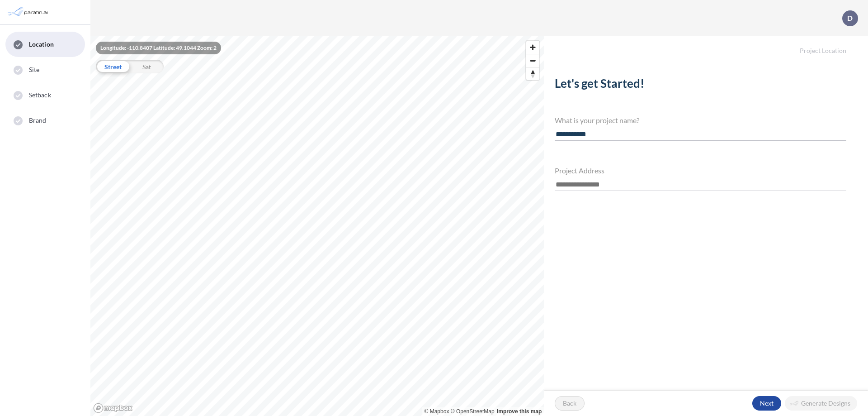 This screenshot has width=868, height=416. Describe the element at coordinates (533, 47) in the screenshot. I see `button: Zoom in` at that location.